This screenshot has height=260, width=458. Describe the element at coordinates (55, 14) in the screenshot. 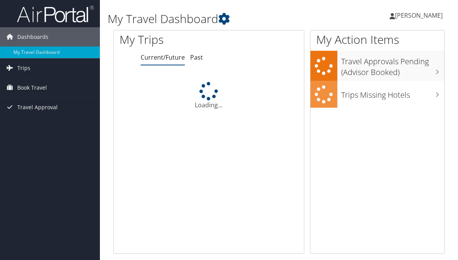

I see `img: airportal-logo.png` at that location.